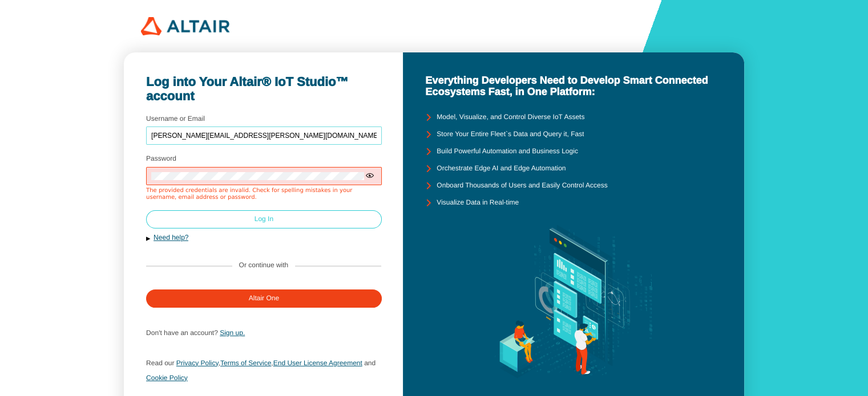 This screenshot has width=868, height=396. Describe the element at coordinates (166, 378) in the screenshot. I see `a: Cookie Policy` at that location.